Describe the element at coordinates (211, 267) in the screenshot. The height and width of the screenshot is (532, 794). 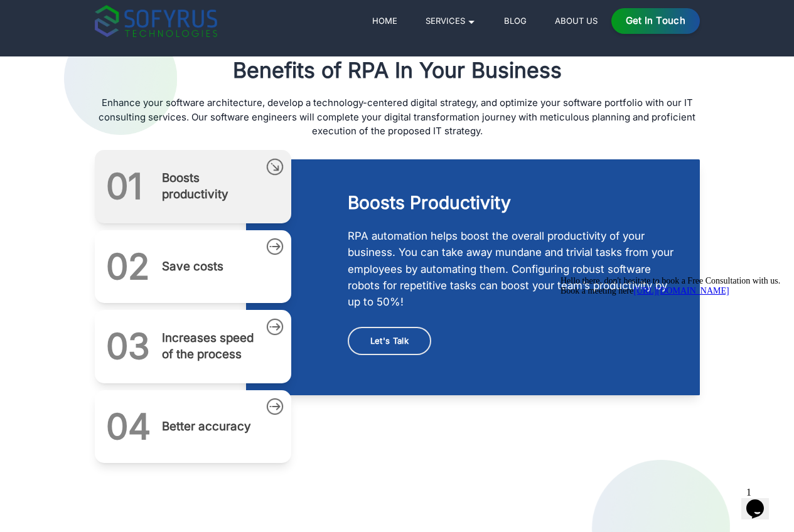
I see `h2: Save costs` at that location.